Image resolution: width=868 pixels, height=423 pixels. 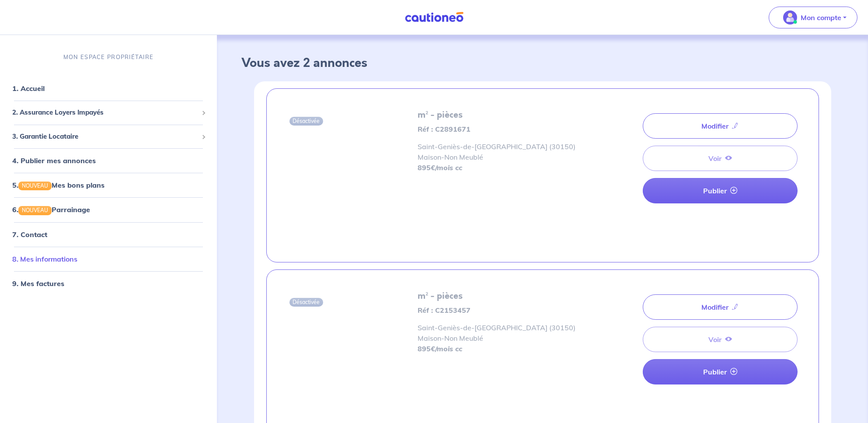 What do you see at coordinates (105, 112) in the screenshot?
I see `span: 2. Assurance Loyers Impayés` at bounding box center [105, 112].